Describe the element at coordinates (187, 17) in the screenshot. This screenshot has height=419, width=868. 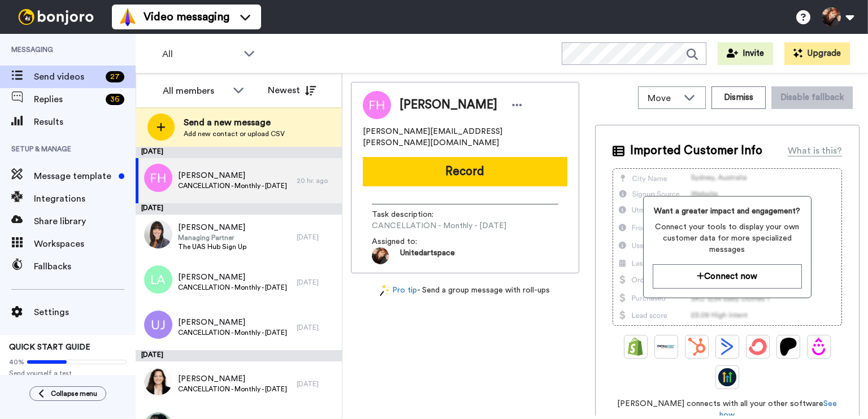
I see `span: Video messaging` at that location.